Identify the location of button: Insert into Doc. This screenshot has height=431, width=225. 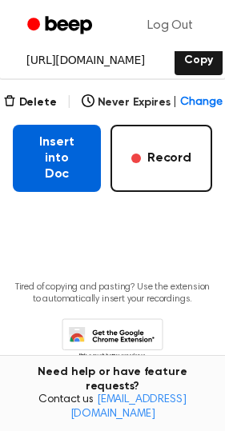
(57, 158).